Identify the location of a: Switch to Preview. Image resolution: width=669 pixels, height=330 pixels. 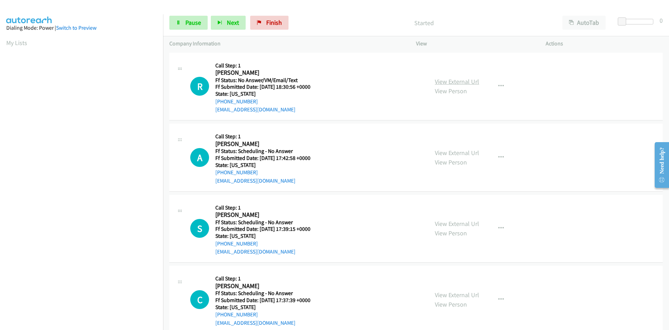
(76, 28).